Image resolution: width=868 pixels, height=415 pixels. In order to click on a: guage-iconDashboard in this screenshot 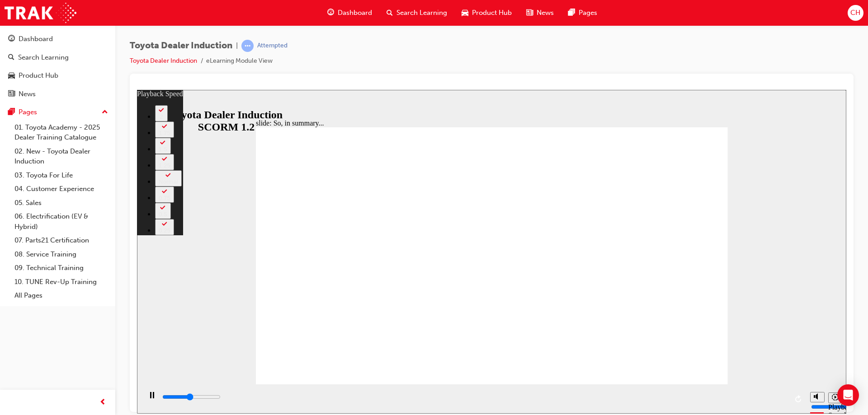, I will do `click(350, 12)`.